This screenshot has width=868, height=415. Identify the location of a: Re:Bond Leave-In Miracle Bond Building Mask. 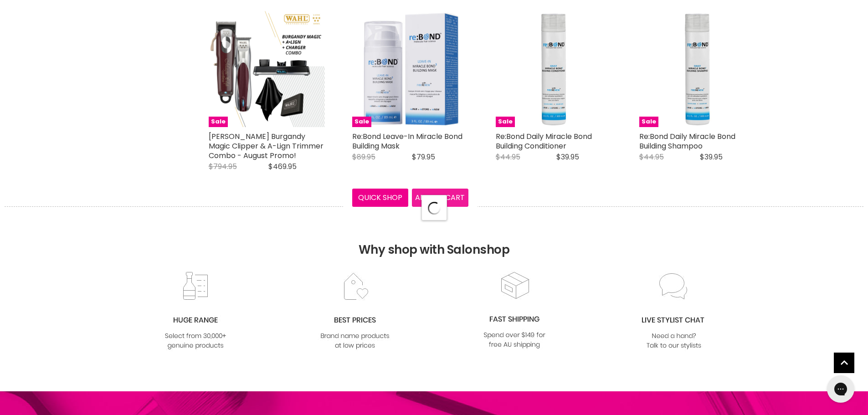
(407, 141).